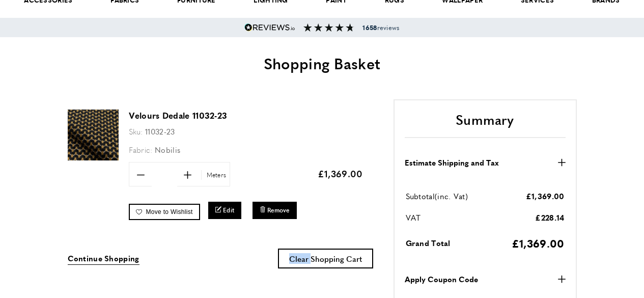 The width and height of the screenshot is (644, 298). Describe the element at coordinates (228, 210) in the screenshot. I see `span: Edit` at that location.